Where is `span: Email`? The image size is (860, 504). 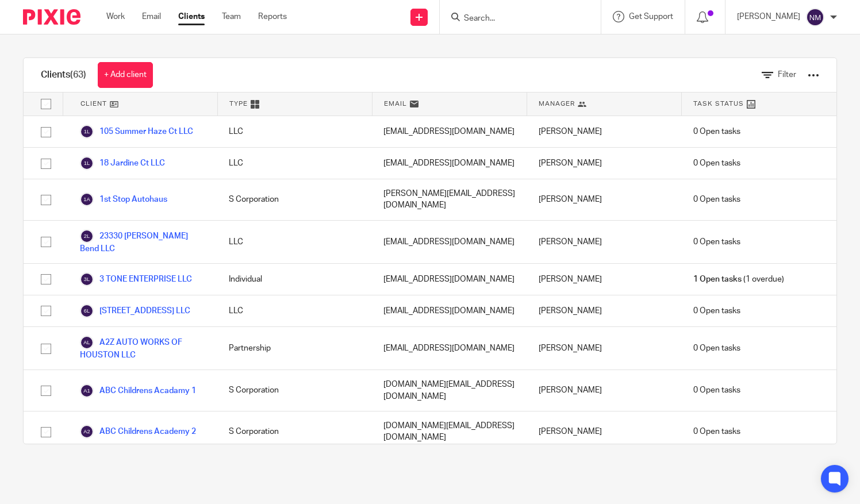
span: Email is located at coordinates (396, 104).